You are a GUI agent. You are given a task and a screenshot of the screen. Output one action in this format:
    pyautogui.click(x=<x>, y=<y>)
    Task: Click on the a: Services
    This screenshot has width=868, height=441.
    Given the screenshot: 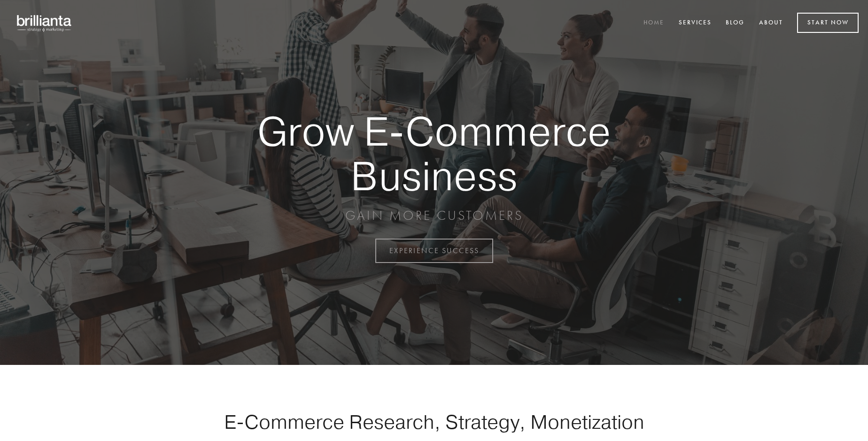 What is the action you would take?
    pyautogui.click(x=696, y=23)
    